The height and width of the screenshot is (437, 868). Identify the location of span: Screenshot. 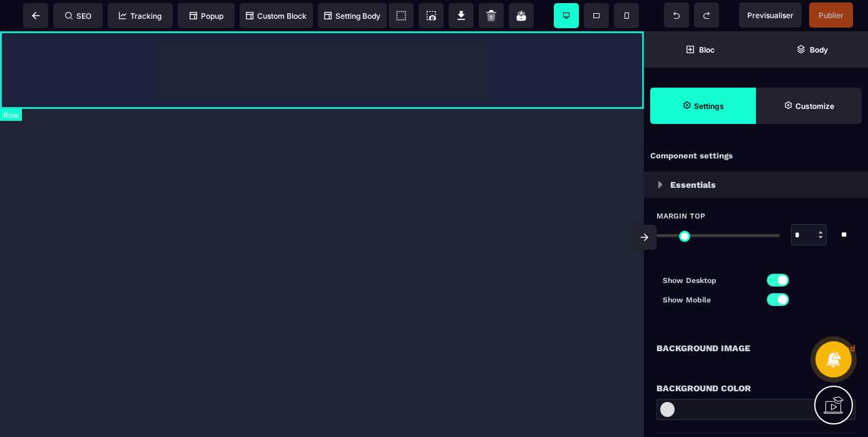
(431, 15).